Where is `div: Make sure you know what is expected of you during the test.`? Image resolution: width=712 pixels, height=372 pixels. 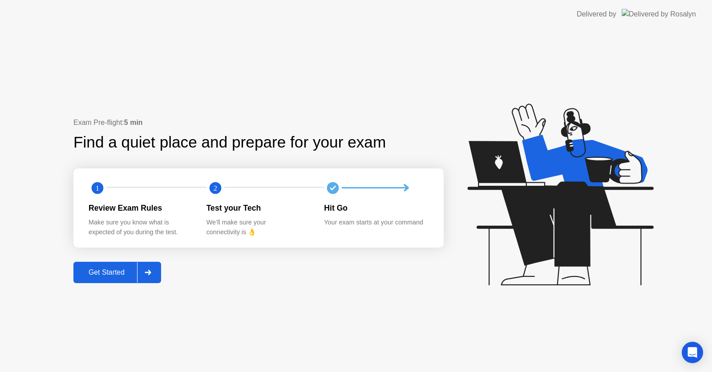 div: Make sure you know what is expected of you during the test. is located at coordinates (140, 227).